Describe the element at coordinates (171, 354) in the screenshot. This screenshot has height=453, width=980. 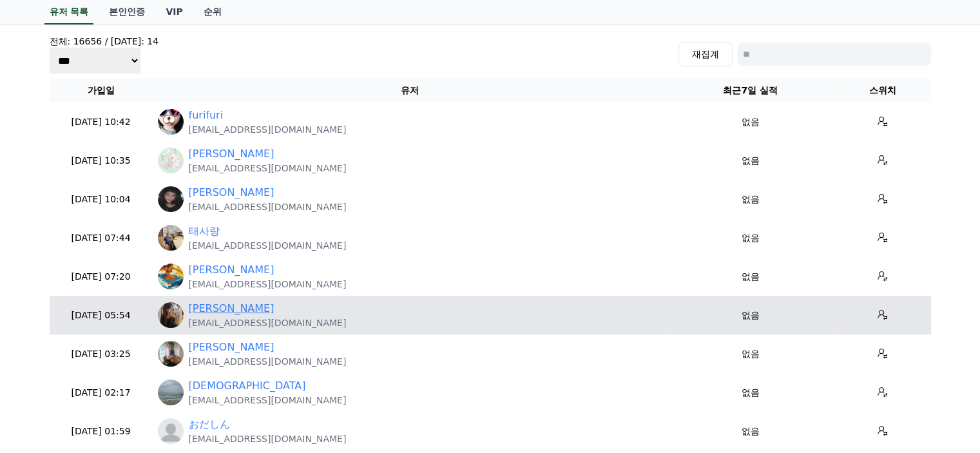
I see `img: https://lh3.googleusercontent.com/a/ACg8ocK8zawXt4mPxp48ef95UUB-5c5k3yybLgftZYQYQb_9twXeYE9x=s96-c` at that location.